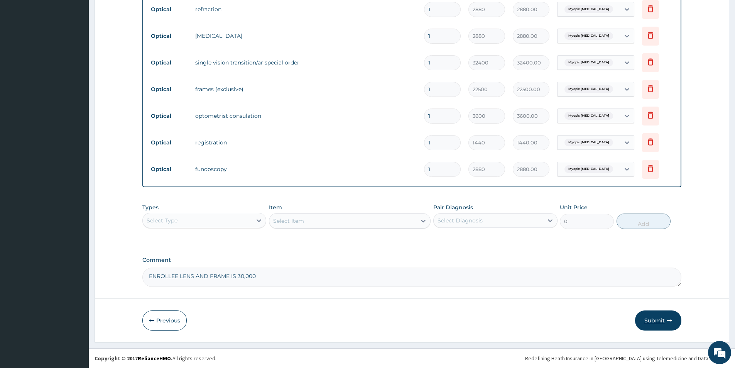 The height and width of the screenshot is (368, 735). I want to click on td: single vision transition/ar special order, so click(306, 63).